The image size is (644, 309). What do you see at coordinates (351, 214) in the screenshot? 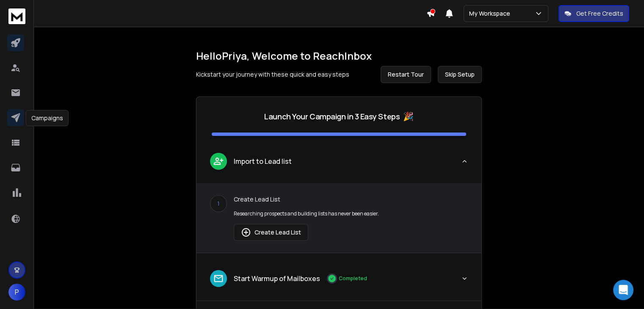
I see `p: Researching prospects and building lists has never been easier.` at bounding box center [351, 214].